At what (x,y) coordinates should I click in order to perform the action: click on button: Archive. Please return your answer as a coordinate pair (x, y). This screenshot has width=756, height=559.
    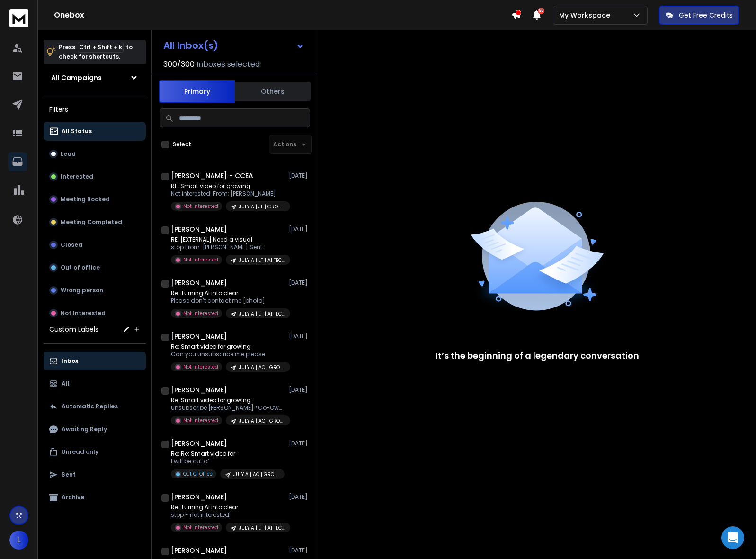
    Looking at the image, I should click on (95, 497).